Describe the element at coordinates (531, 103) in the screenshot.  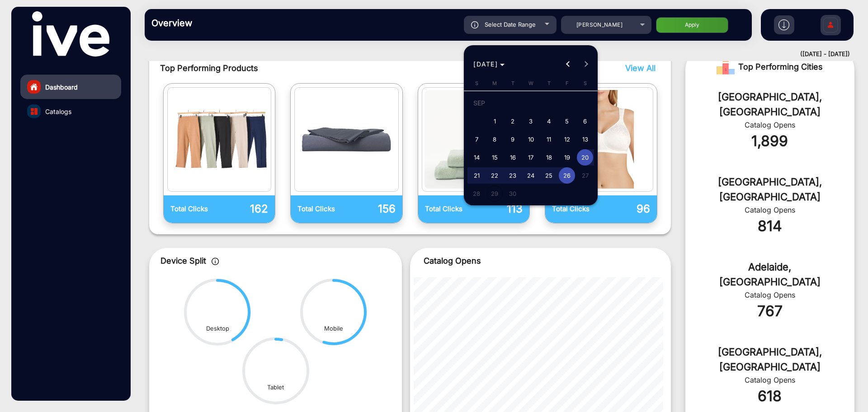
I see `td: SEP` at that location.